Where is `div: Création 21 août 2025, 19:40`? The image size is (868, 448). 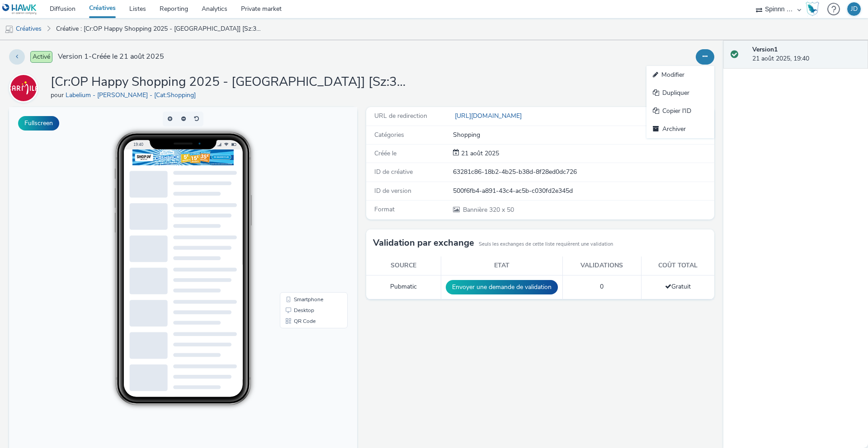
div: Création 21 août 2025, 19:40 is located at coordinates (479, 153).